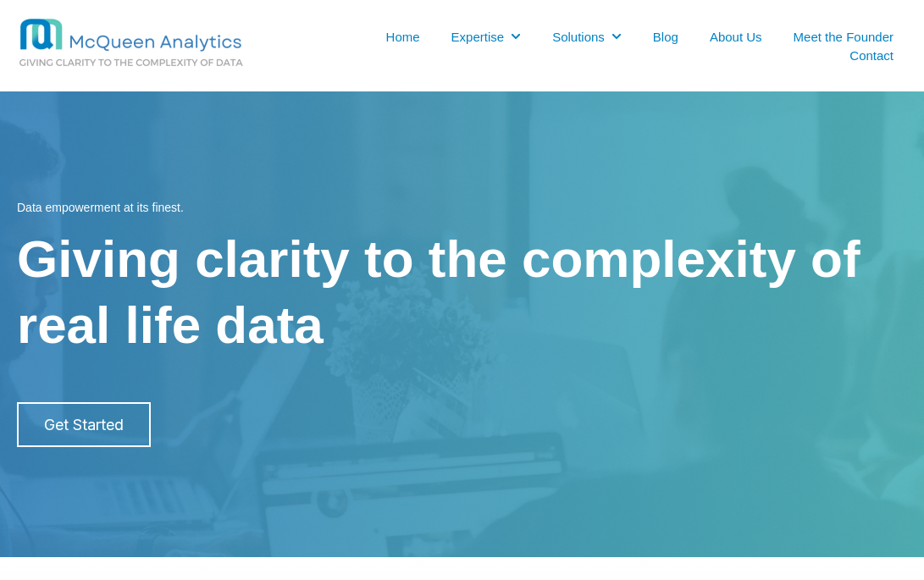  What do you see at coordinates (165, 44) in the screenshot?
I see `img: MCQ BG 1` at bounding box center [165, 44].